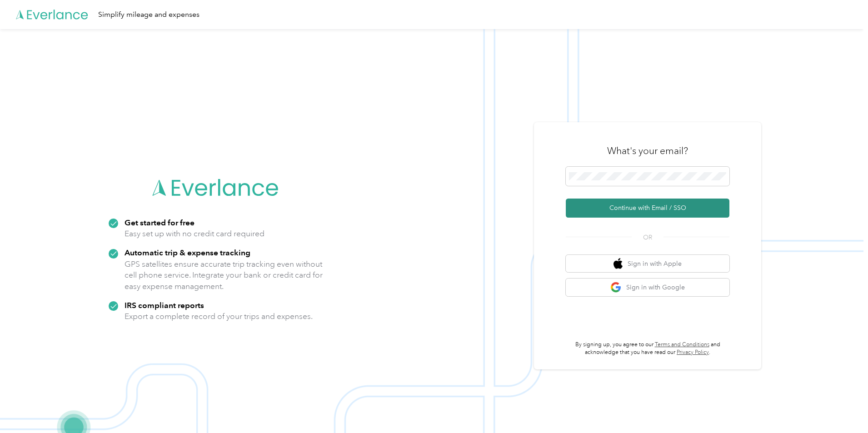 Image resolution: width=868 pixels, height=433 pixels. Describe the element at coordinates (160, 222) in the screenshot. I see `strong: Get started for free` at that location.